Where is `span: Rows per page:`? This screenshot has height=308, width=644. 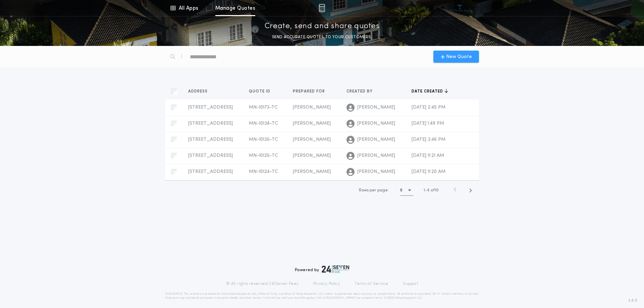 span: Rows per page: is located at coordinates (374, 190).